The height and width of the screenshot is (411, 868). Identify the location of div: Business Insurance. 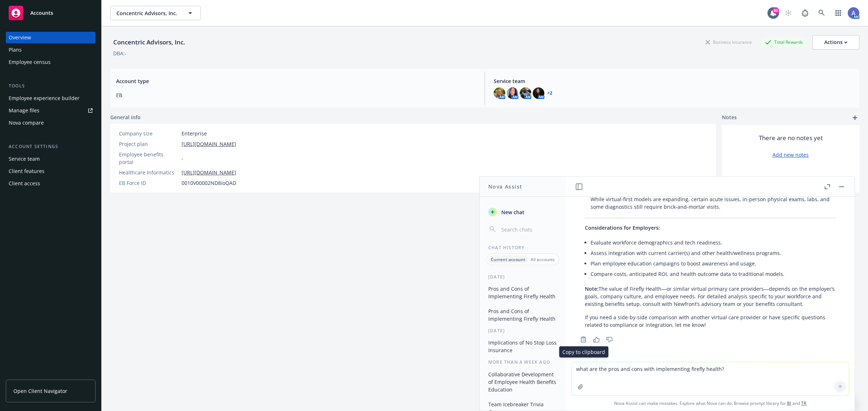
(729, 41).